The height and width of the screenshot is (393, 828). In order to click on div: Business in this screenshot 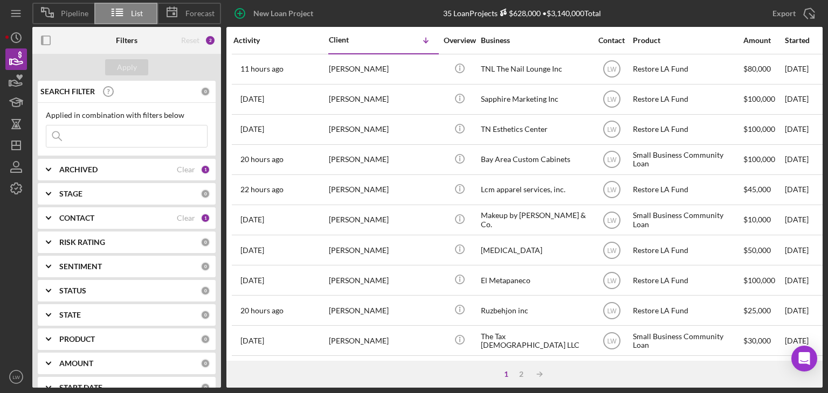, I will do `click(535, 40)`.